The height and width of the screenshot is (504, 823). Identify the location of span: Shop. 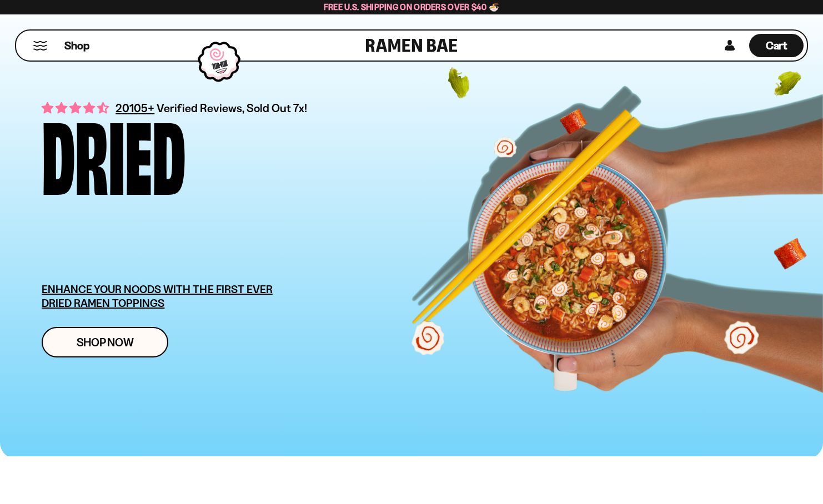
(76, 46).